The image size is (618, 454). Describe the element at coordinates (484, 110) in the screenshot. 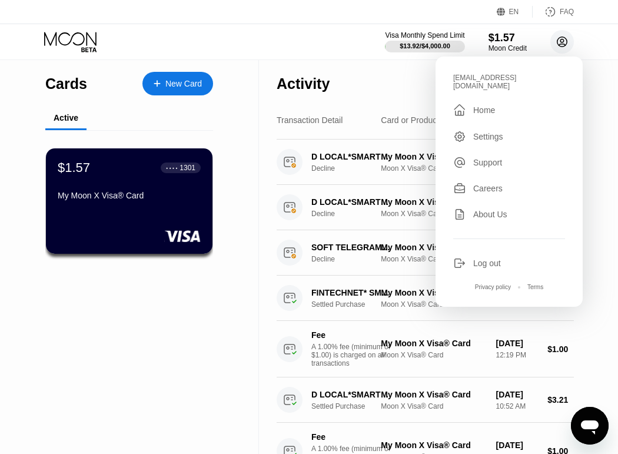

I see `div: Home` at that location.